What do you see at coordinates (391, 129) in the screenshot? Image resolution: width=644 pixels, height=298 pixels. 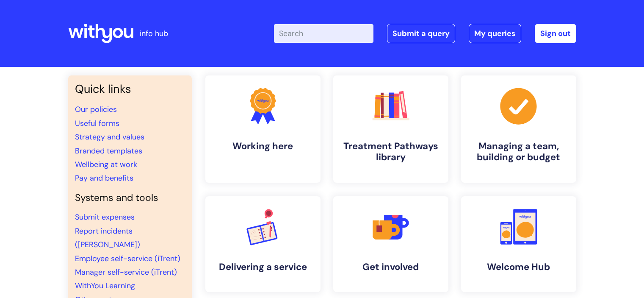 I see `a: Treatment Pathways library` at bounding box center [391, 129].